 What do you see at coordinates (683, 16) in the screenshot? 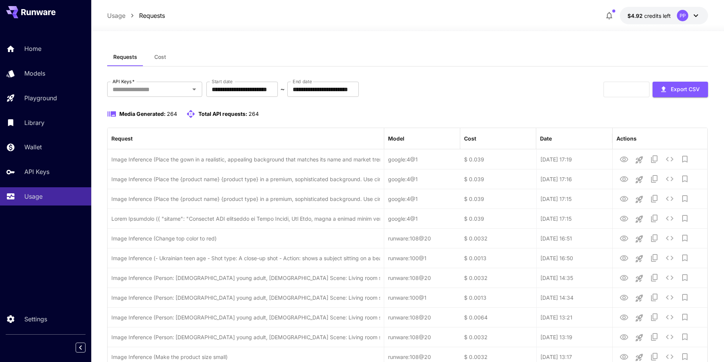
I see `div: PP` at bounding box center [683, 16].